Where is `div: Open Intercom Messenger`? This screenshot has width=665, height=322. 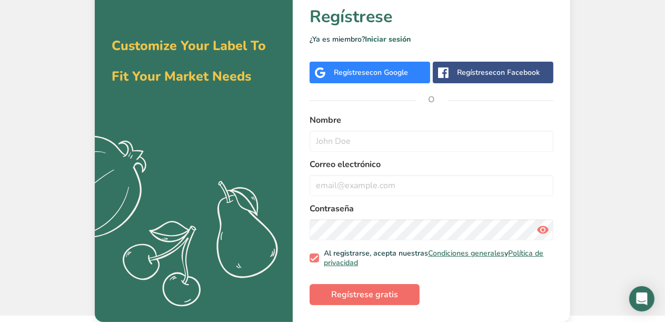
div: Open Intercom Messenger is located at coordinates (642, 299).